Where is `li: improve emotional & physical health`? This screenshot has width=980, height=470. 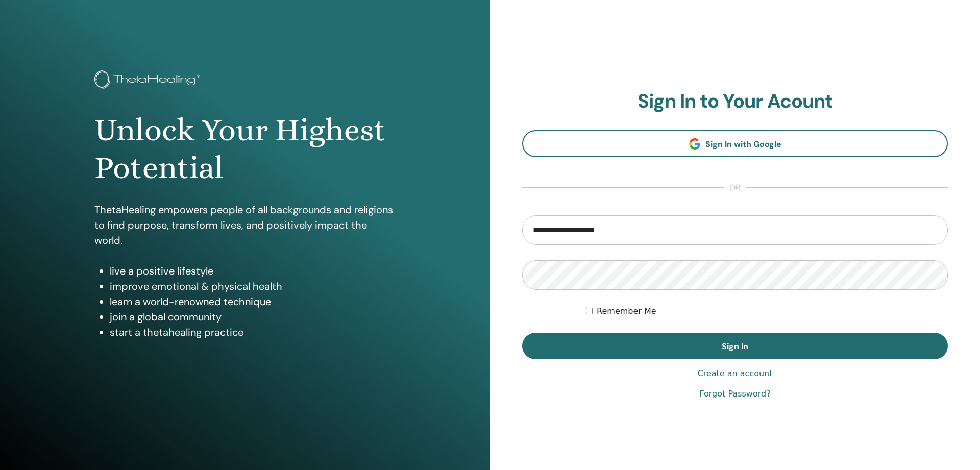 li: improve emotional & physical health is located at coordinates (253, 286).